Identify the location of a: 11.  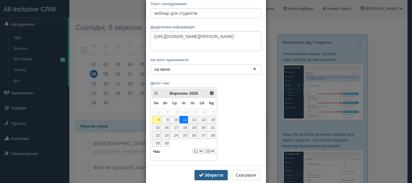
(184, 120).